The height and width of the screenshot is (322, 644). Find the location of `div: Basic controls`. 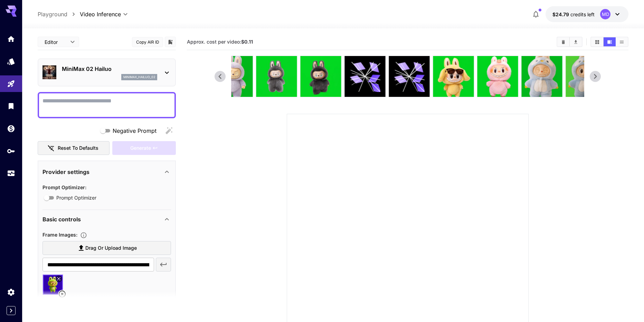

div: Basic controls is located at coordinates (107, 220).